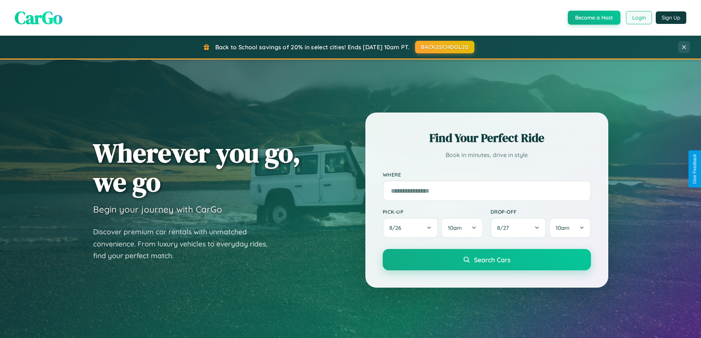 This screenshot has width=701, height=338. I want to click on span: 8 / 27, so click(505, 228).